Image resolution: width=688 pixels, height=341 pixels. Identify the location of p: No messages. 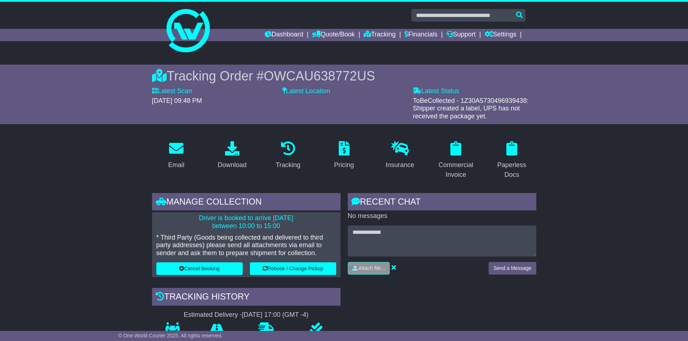
(442, 216).